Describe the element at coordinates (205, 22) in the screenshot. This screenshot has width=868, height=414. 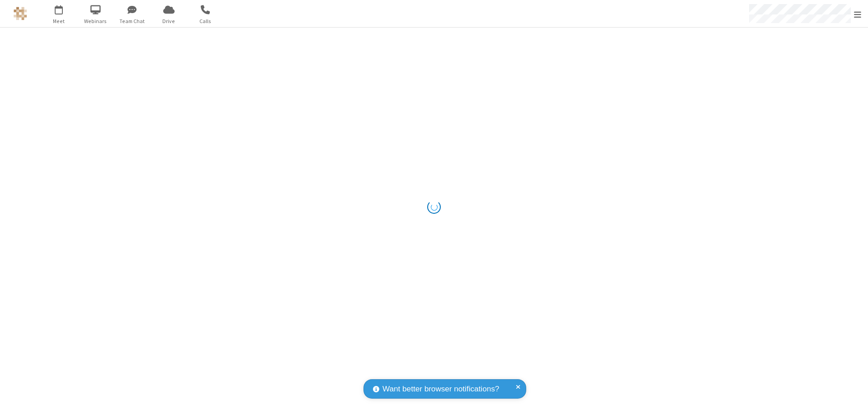
I see `span: Calls` at that location.